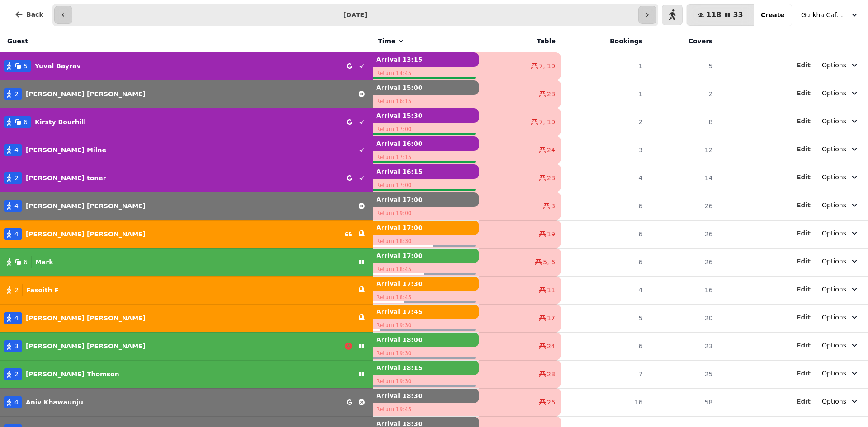 Image resolution: width=868 pixels, height=427 pixels. I want to click on p: Return 18:45, so click(426, 269).